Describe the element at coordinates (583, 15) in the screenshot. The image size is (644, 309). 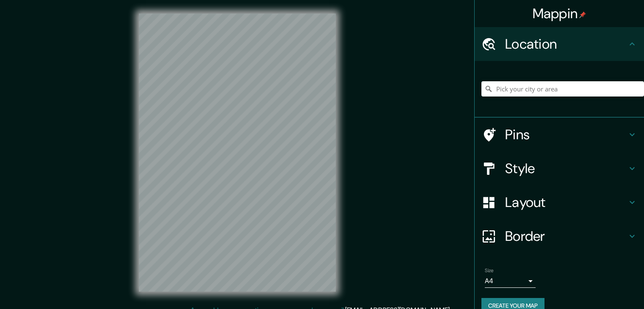
I see `img: pin-icon.png` at that location.